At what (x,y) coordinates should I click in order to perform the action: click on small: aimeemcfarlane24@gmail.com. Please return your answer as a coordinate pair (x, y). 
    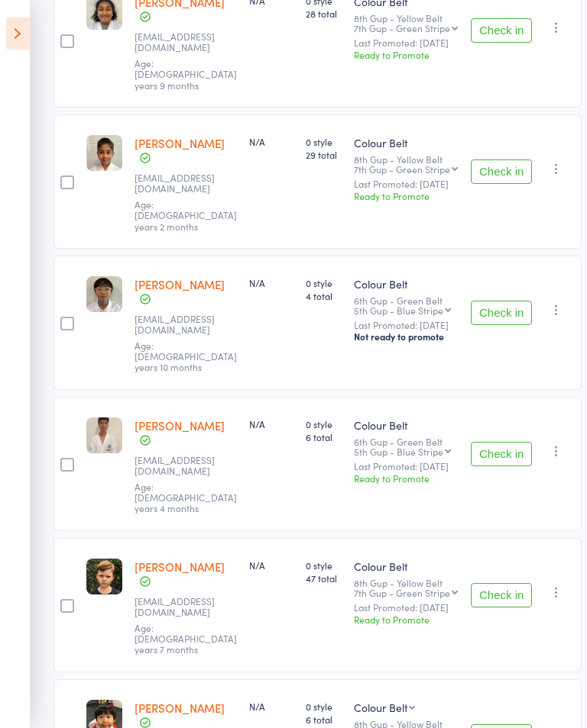
    Looking at the image, I should click on (184, 607).